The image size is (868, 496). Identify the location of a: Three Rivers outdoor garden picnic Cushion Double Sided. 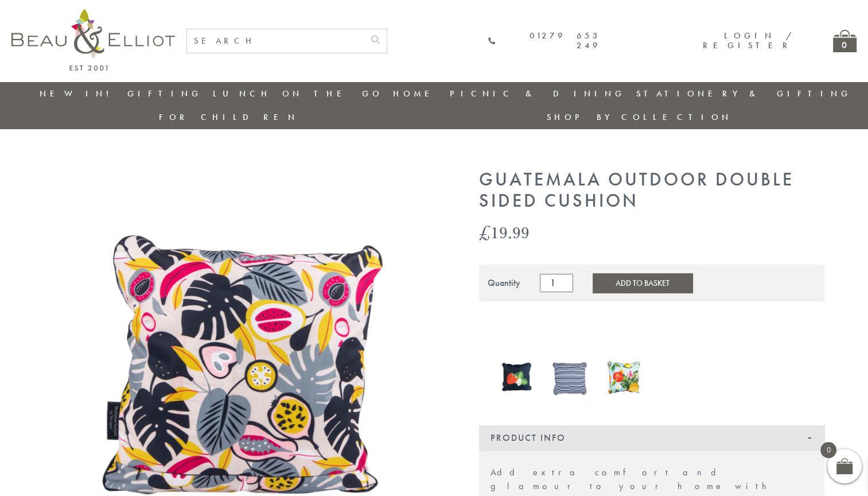
(571, 380).